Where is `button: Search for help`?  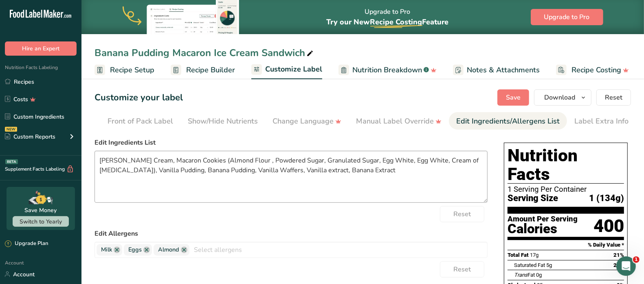 button: Search for help is located at coordinates (81, 134).